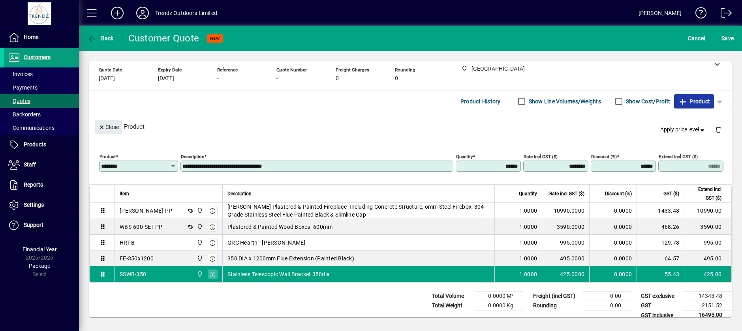  Describe the element at coordinates (708, 297) in the screenshot. I see `td: 14343.48` at that location.